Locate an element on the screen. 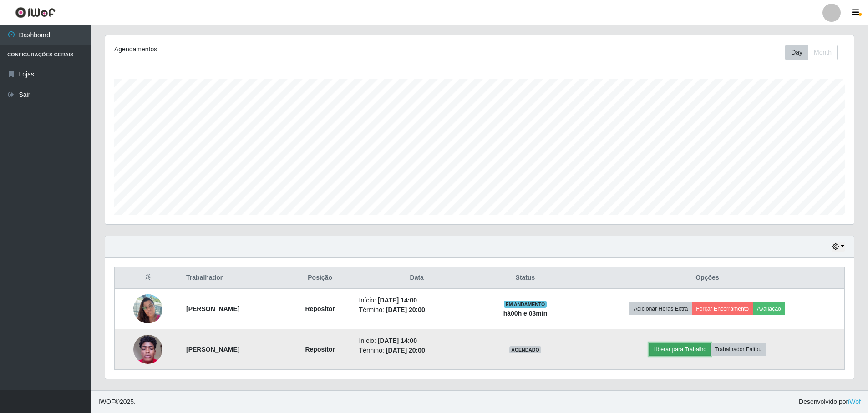 The height and width of the screenshot is (413, 868). th: Opções is located at coordinates (708, 278).